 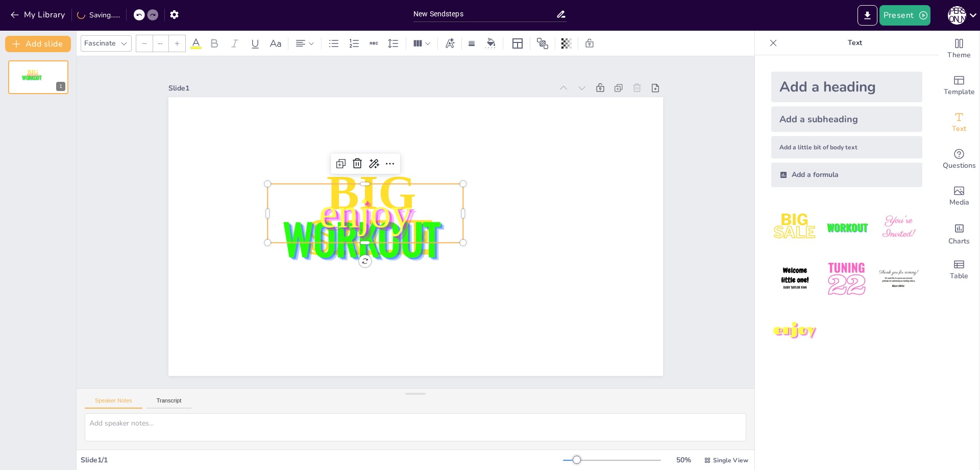 What do you see at coordinates (960, 166) in the screenshot?
I see `span: Questions` at bounding box center [960, 166].